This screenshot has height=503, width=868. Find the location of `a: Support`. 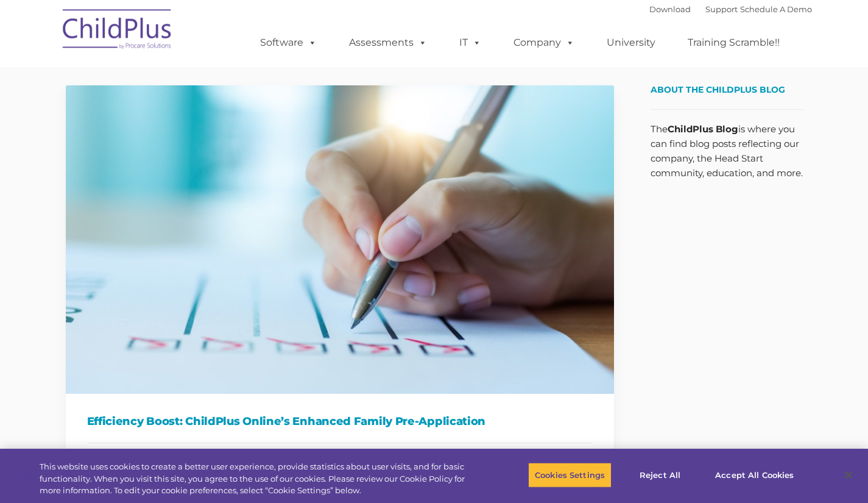

a: Support is located at coordinates (721, 9).